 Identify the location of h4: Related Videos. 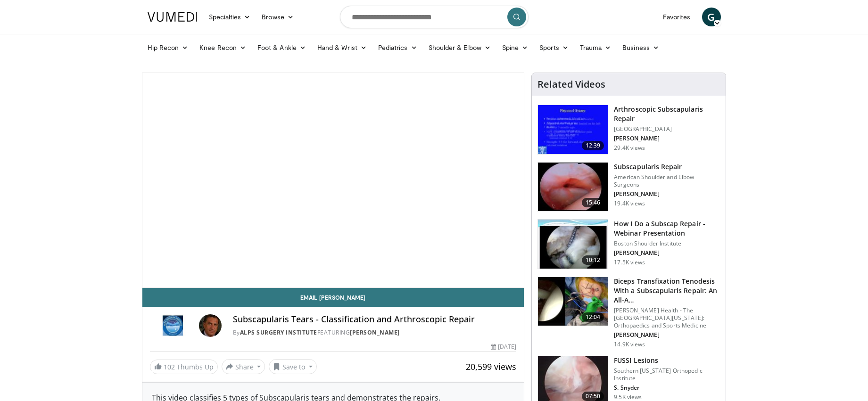
(571, 85).